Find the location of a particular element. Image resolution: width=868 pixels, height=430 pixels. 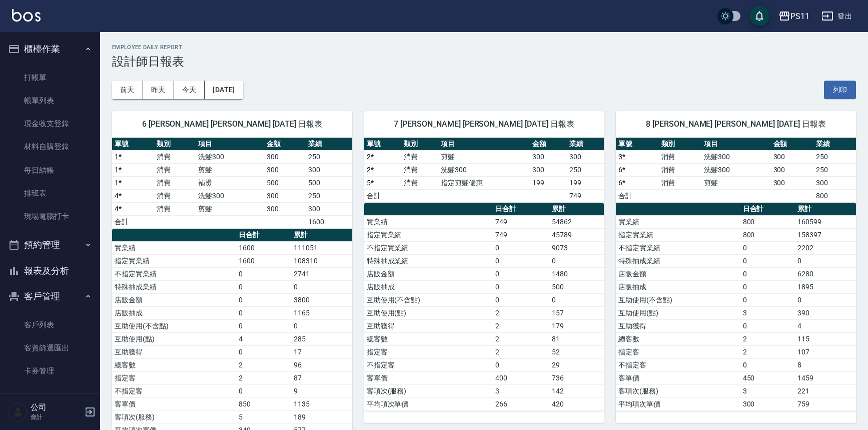

td: 1165 is located at coordinates (322, 313).